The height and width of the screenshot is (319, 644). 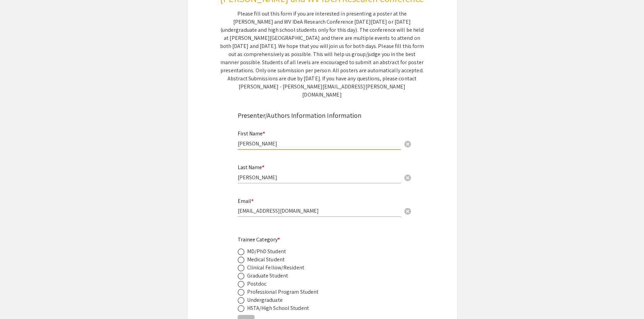 I want to click on div: Professional Program Student, so click(x=283, y=292).